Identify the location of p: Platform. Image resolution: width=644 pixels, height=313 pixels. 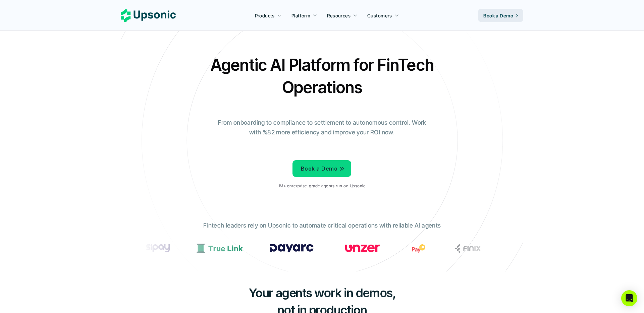
(301, 15).